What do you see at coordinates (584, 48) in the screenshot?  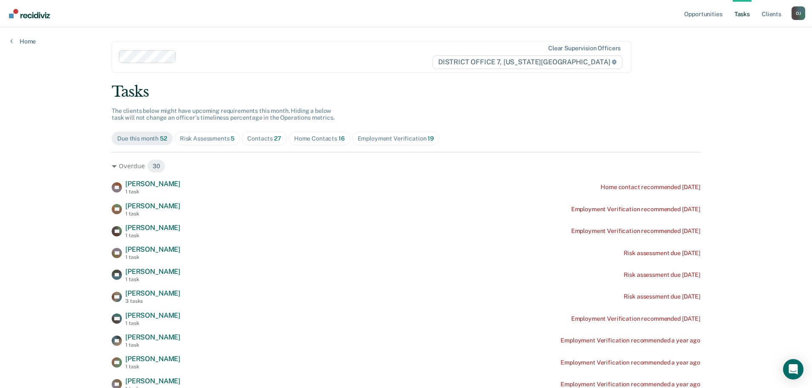 I see `div: Clear supervision officers` at bounding box center [584, 48].